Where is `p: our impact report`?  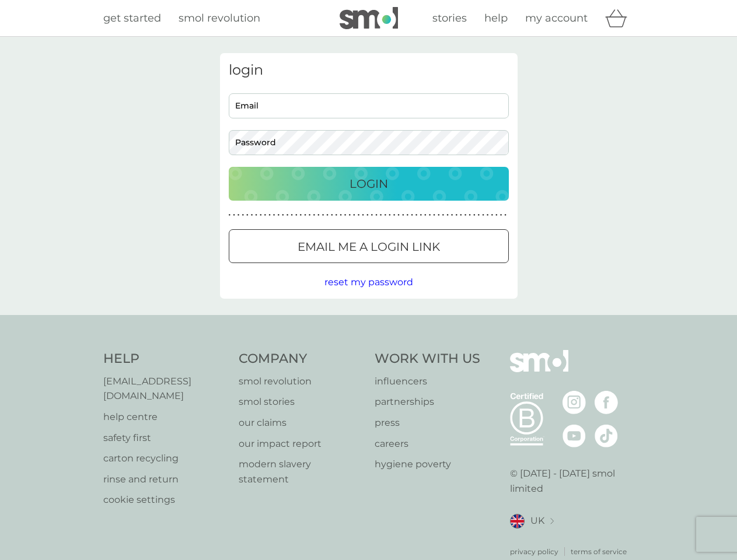 p: our impact report is located at coordinates (300, 444).